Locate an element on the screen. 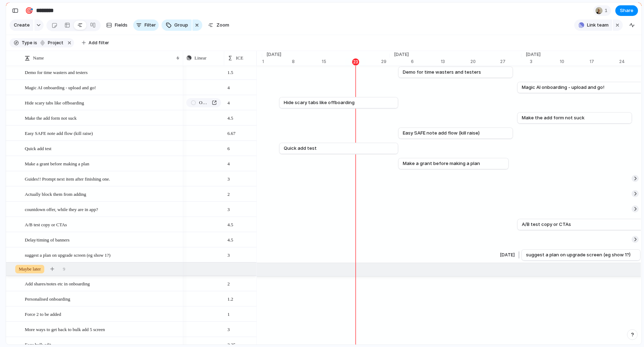  span: 6.67 is located at coordinates (232, 131).